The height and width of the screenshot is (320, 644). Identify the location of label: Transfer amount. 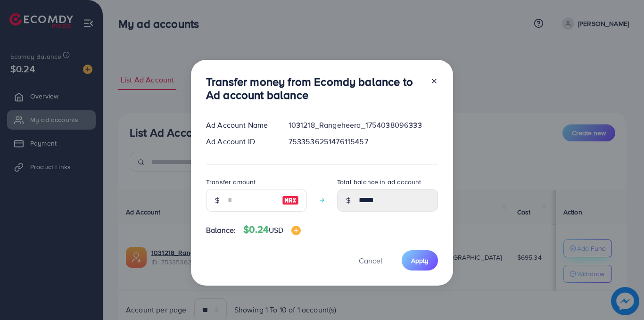
(230, 182).